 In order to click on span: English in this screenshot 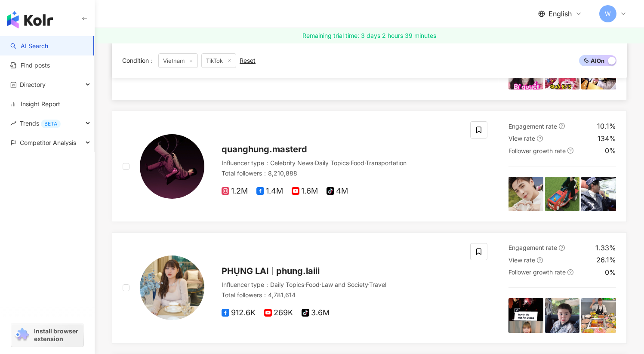, I will do `click(560, 14)`.